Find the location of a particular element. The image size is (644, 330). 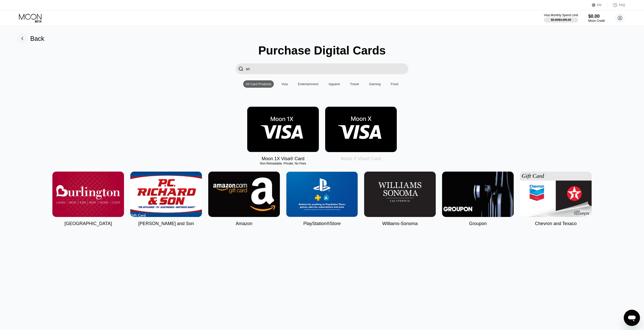

div: Williams-Sonoma is located at coordinates (400, 224).